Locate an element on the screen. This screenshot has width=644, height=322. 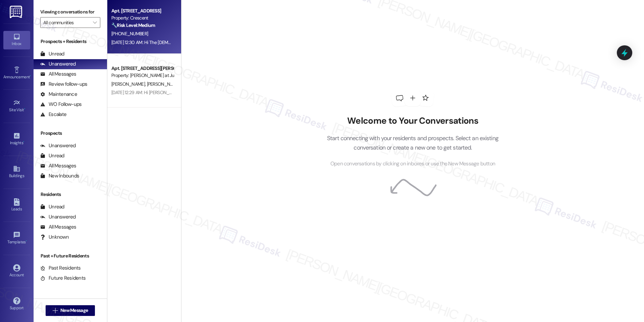
a: Site Visit • is located at coordinates (17, 106).